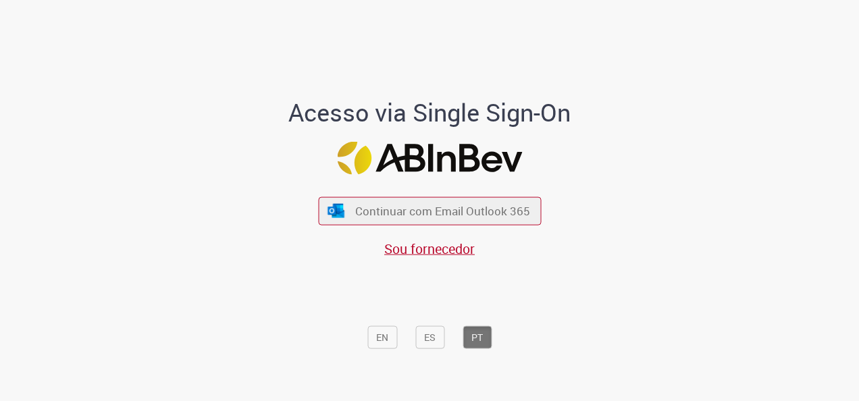 The height and width of the screenshot is (401, 859). I want to click on span: Sou fornecedor, so click(430, 248).